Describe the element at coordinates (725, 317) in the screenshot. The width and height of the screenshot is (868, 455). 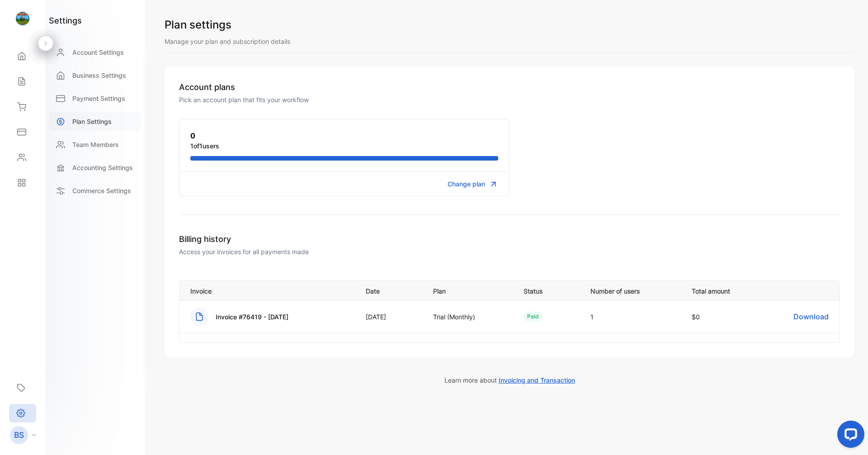
I see `p: $0` at that location.